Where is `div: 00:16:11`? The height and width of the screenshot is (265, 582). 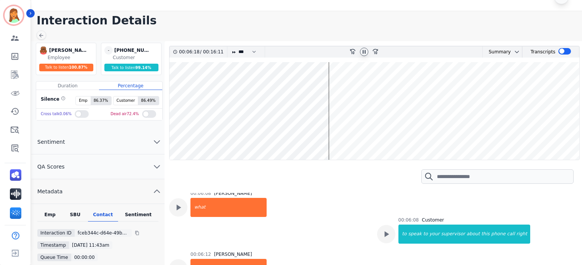
div: 00:16:11 is located at coordinates (212, 52).